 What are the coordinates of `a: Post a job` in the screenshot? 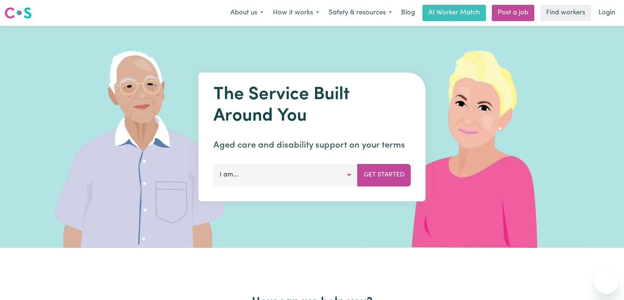 It's located at (513, 13).